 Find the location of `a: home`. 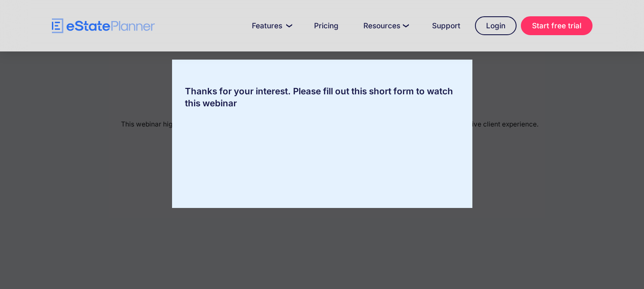

a: home is located at coordinates (103, 26).